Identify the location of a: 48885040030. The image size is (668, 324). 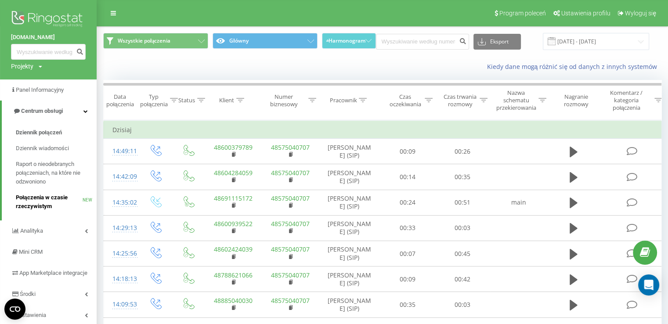
(233, 300).